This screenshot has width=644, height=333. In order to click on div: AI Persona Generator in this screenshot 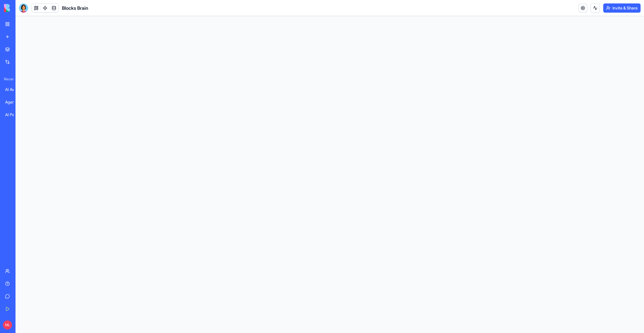, I will do `click(13, 115)`.